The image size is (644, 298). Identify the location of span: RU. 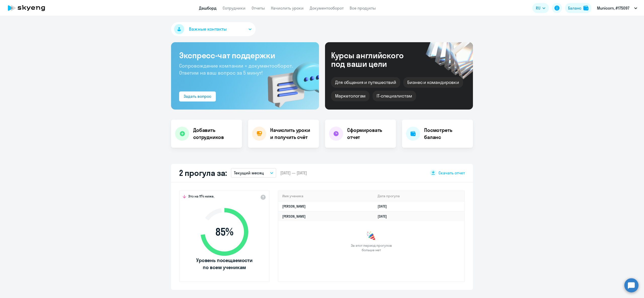
(538, 8).